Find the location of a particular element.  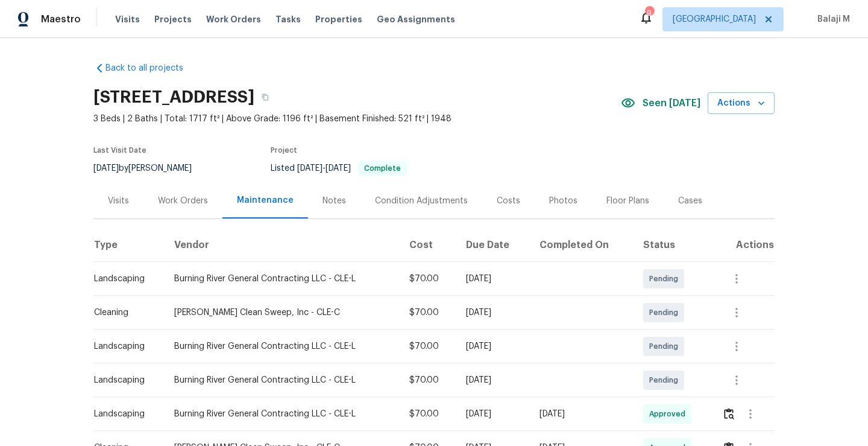

span: Maestro is located at coordinates (61, 19).